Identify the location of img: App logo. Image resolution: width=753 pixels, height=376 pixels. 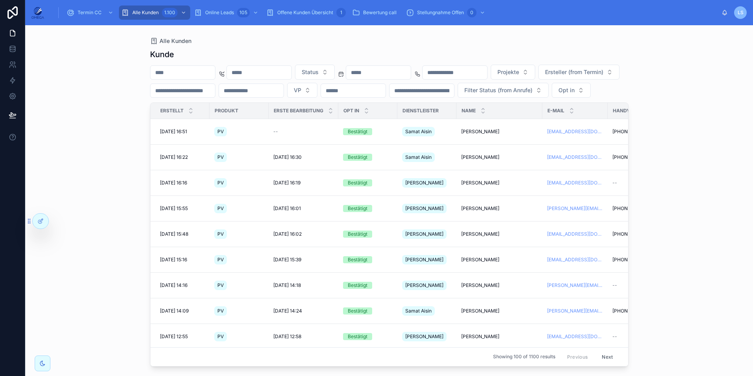
(38, 13).